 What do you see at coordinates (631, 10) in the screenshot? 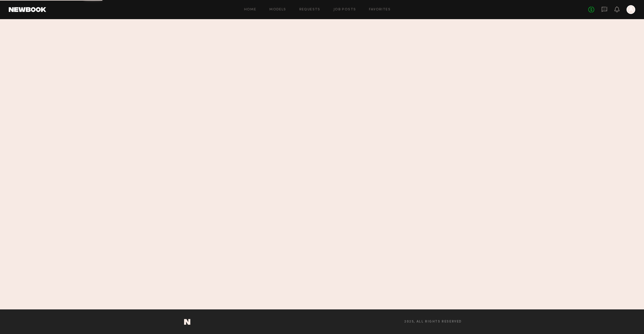
I see `a: A` at bounding box center [631, 10].